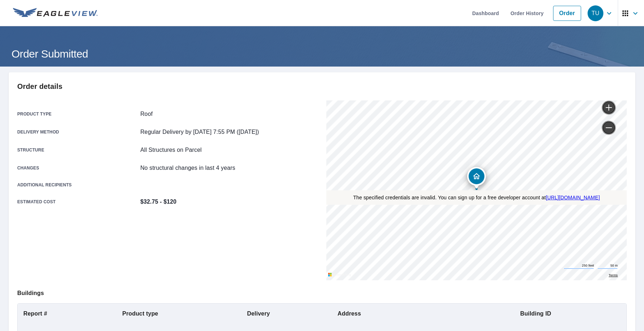 This screenshot has height=331, width=644. What do you see at coordinates (286, 314) in the screenshot?
I see `th: Delivery` at bounding box center [286, 314].